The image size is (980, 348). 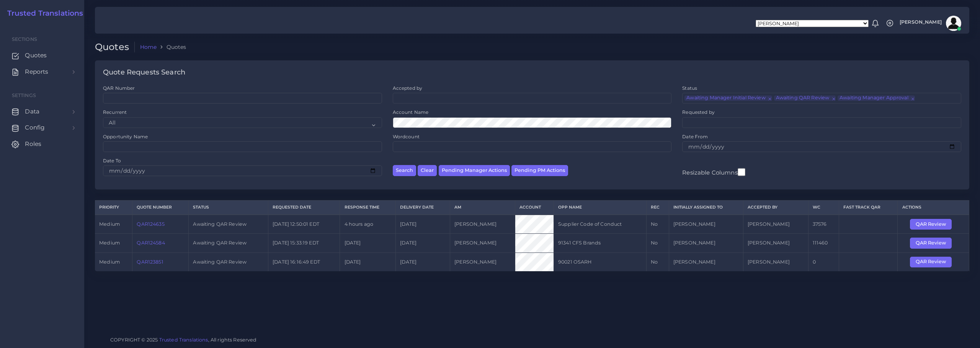 I want to click on a: Roles, so click(x=42, y=144).